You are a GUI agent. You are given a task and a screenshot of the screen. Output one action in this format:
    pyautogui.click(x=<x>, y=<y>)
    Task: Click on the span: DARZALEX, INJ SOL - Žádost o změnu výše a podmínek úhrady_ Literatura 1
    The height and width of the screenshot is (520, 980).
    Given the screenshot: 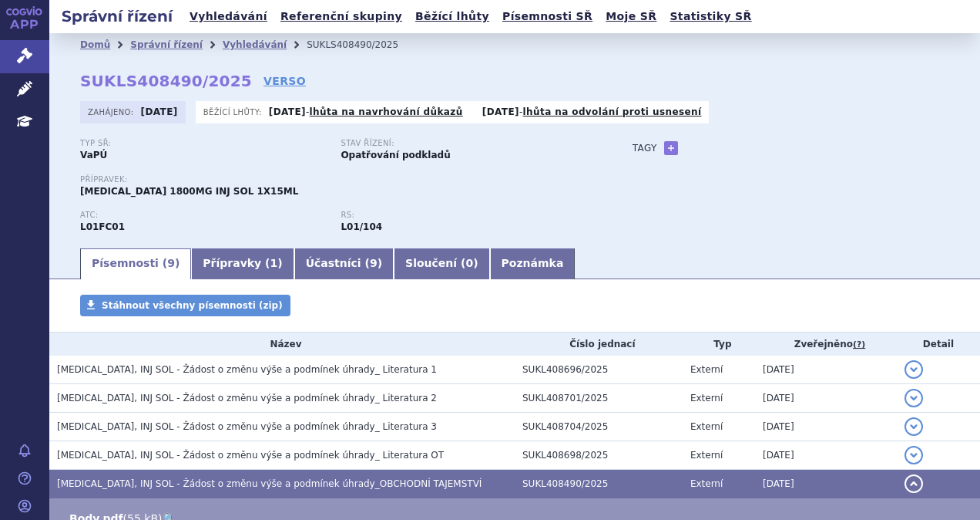 What is the action you would take?
    pyautogui.click(x=247, y=369)
    